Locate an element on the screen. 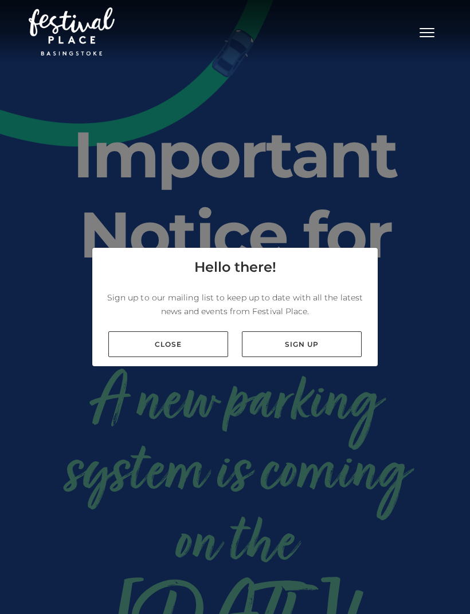  h4: Hello there! is located at coordinates (235, 267).